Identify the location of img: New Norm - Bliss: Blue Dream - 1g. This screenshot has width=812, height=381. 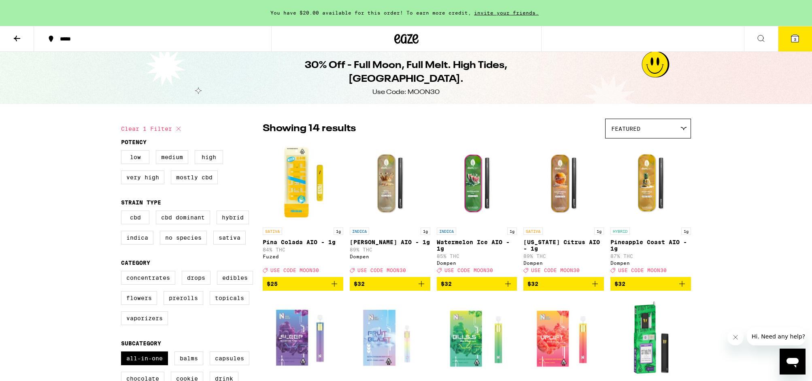
(477, 338).